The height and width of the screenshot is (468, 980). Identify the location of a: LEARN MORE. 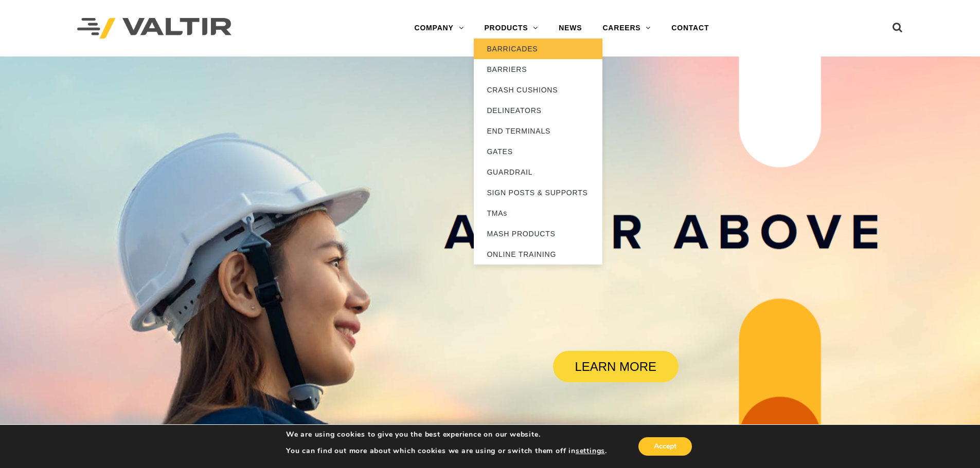
(616, 366).